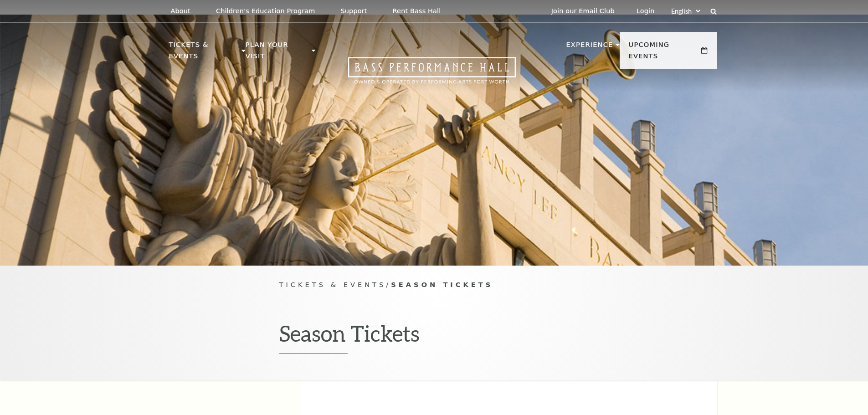 This screenshot has width=868, height=415. Describe the element at coordinates (434, 337) in the screenshot. I see `h1: Season Tickets` at that location.